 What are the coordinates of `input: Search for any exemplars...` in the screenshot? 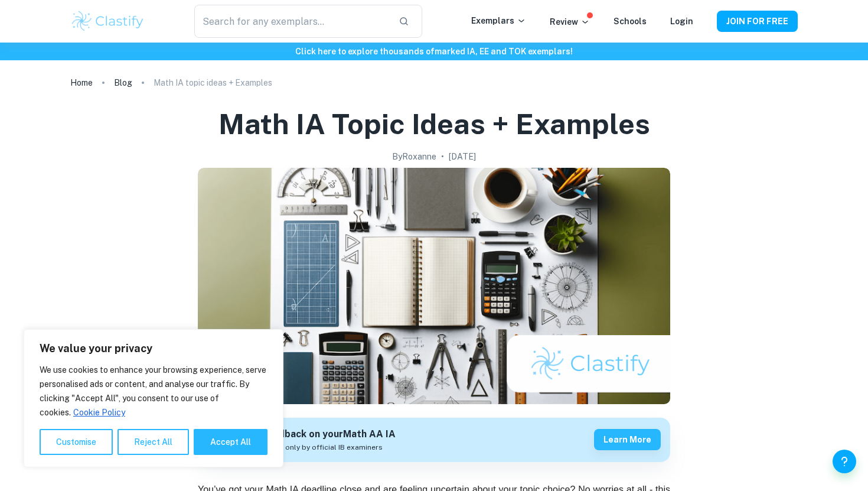 It's located at (291, 21).